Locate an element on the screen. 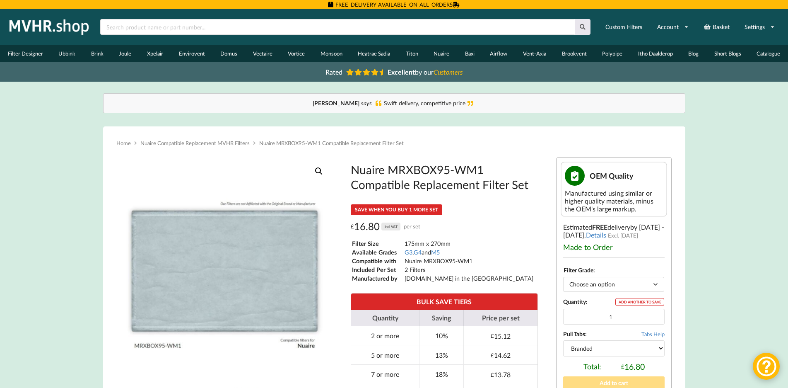  td: 2 or more is located at coordinates (385, 335).